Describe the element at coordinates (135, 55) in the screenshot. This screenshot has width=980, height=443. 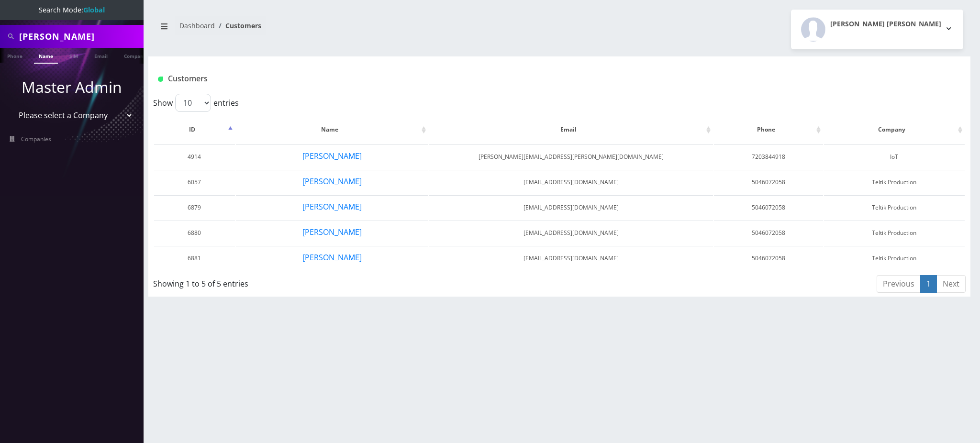
I see `a: Company` at that location.